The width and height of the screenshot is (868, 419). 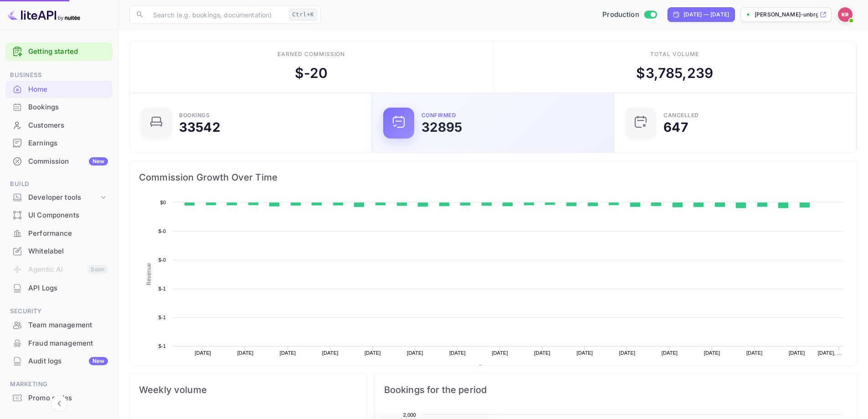 What do you see at coordinates (59, 75) in the screenshot?
I see `span: Business` at bounding box center [59, 75].